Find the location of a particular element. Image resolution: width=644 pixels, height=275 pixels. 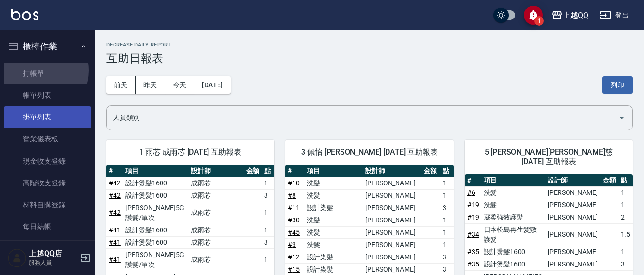

button: 今天 is located at coordinates (180, 85).